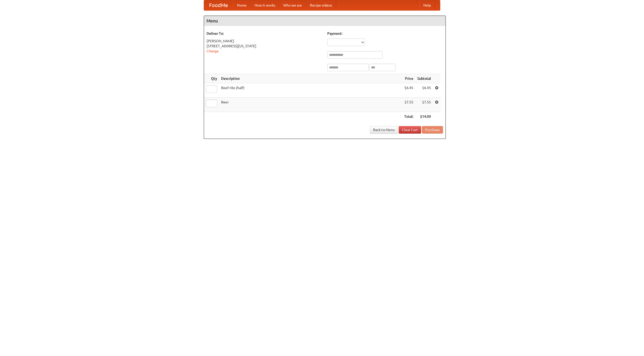  Describe the element at coordinates (242, 5) in the screenshot. I see `a: Home` at that location.